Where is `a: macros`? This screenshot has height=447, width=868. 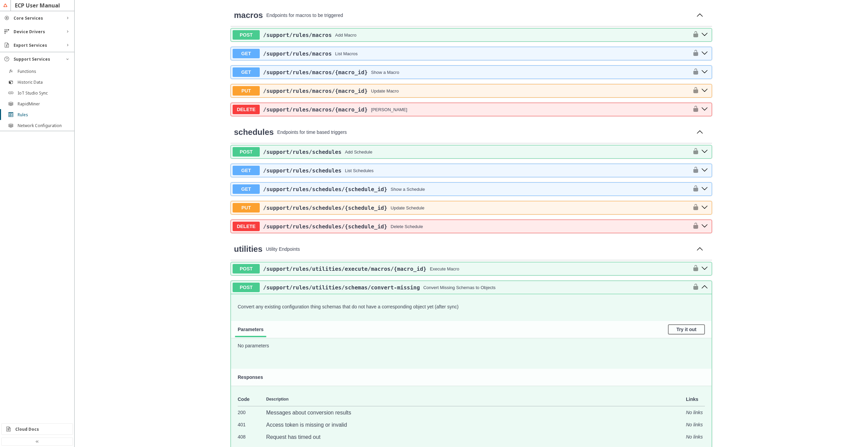 a: macros is located at coordinates (248, 16).